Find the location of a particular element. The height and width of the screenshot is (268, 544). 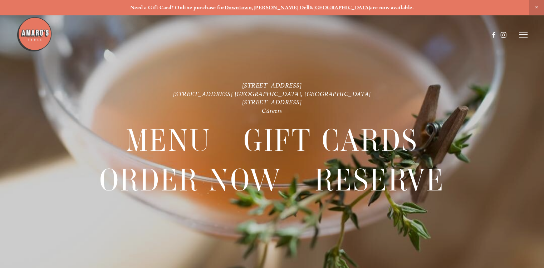

span: Menu is located at coordinates (168, 141).